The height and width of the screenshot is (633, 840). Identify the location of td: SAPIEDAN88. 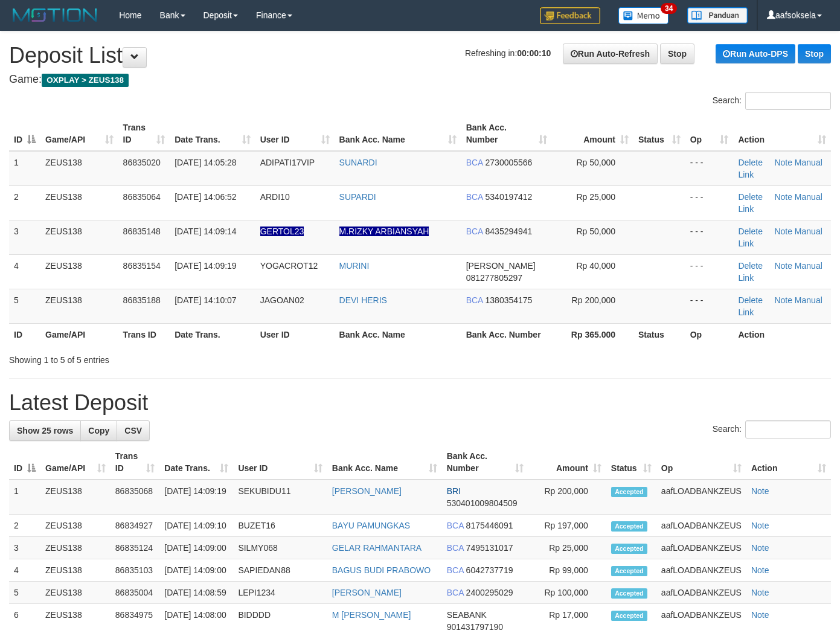
(280, 570).